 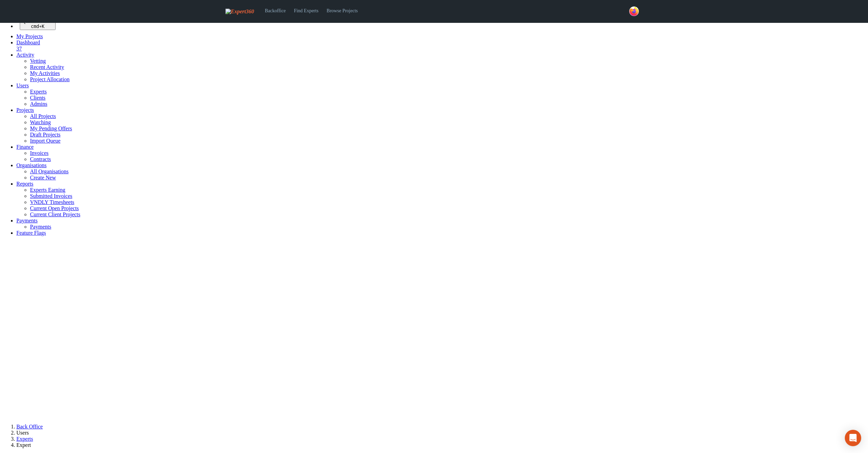 What do you see at coordinates (853, 438) in the screenshot?
I see `div: Open Intercom Messenger` at bounding box center [853, 438].